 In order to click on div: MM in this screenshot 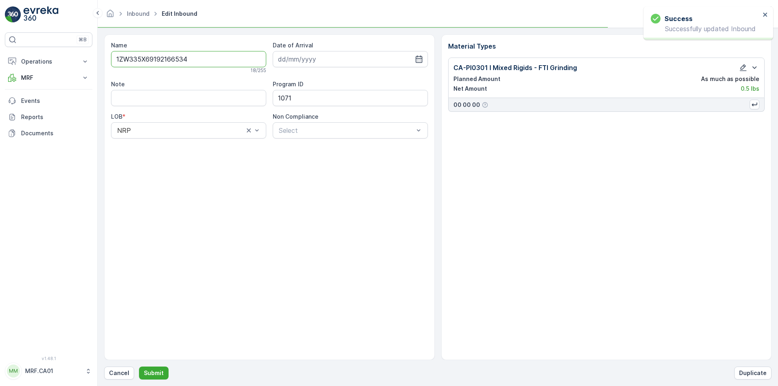, I will do `click(13, 371)`.